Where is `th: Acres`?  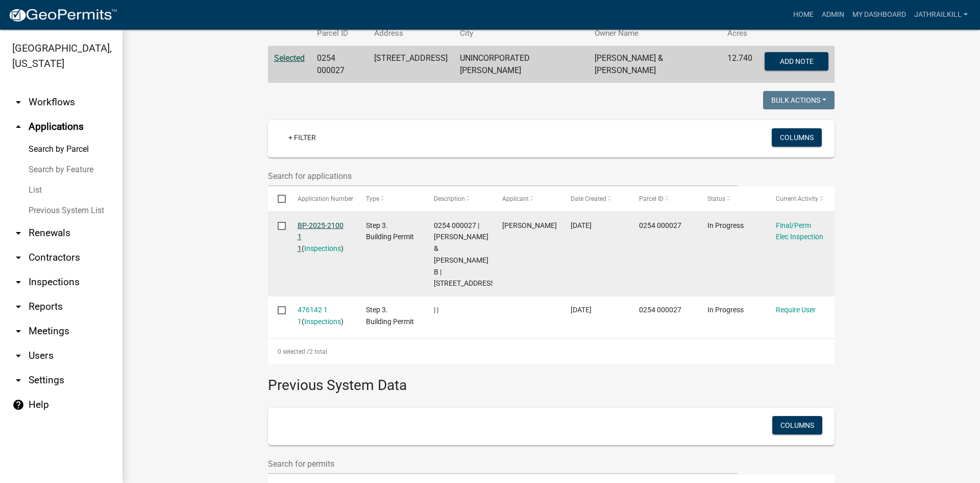 th: Acres is located at coordinates (740, 33).